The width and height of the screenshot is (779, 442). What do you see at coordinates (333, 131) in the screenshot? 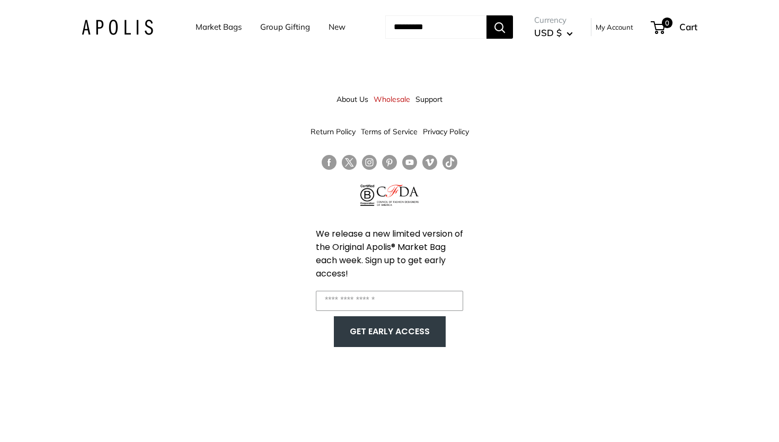
I see `a: Return Policy` at bounding box center [333, 131].